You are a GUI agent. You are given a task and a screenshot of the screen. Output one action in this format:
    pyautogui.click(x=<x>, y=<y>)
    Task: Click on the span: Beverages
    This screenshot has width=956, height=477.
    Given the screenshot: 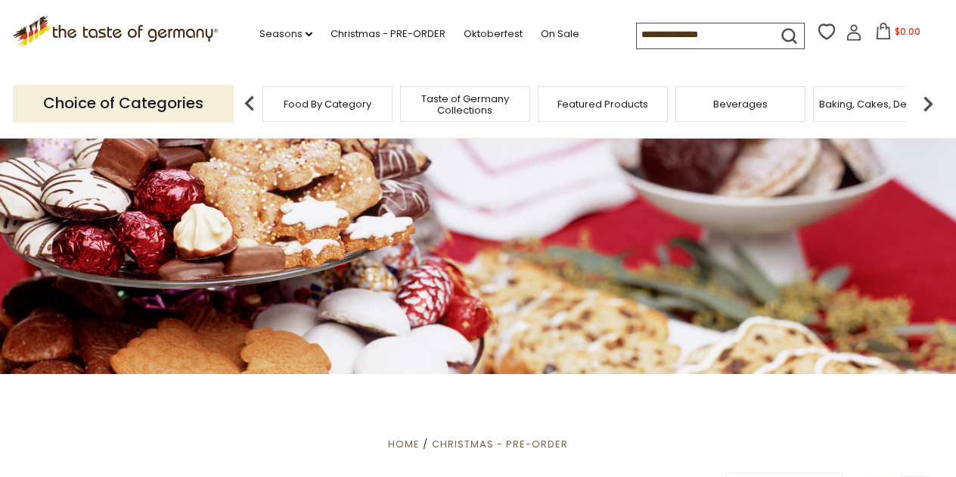 What is the action you would take?
    pyautogui.click(x=741, y=104)
    